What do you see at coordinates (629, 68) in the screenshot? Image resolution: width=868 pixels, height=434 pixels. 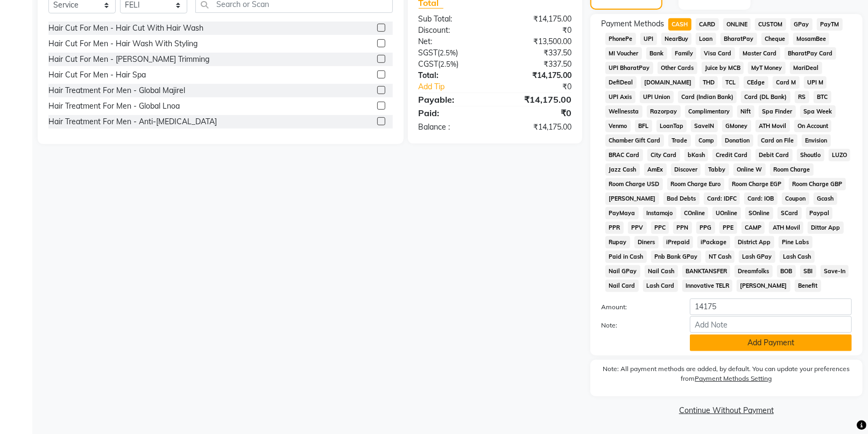 I see `span: UPI BharatPay` at bounding box center [629, 68].